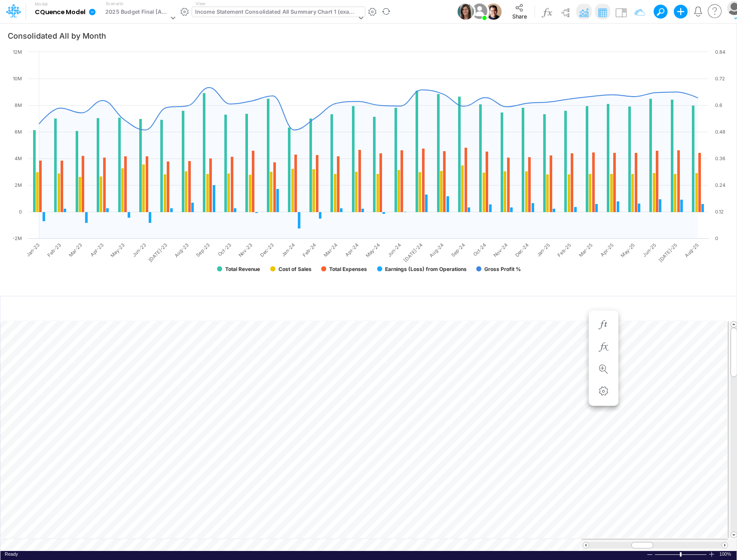  Describe the element at coordinates (33, 249) in the screenshot. I see `text: Jan-23` at that location.